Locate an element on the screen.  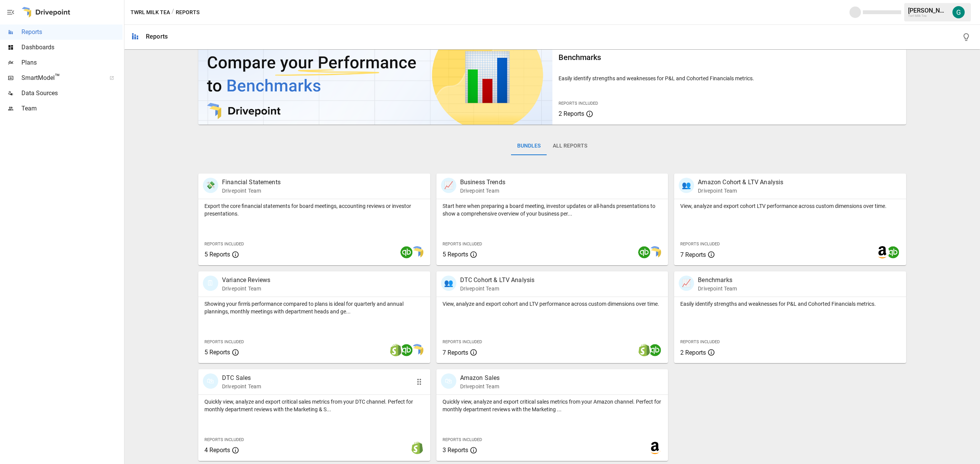
button: All Reports is located at coordinates (570, 146).